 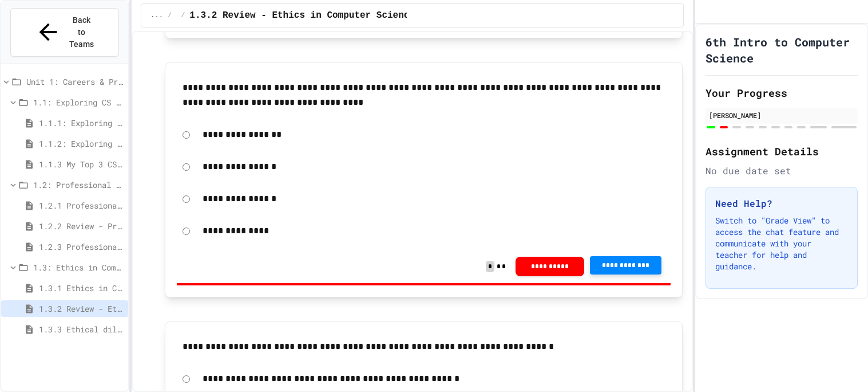 What do you see at coordinates (82, 163) in the screenshot?
I see `span: 1.1.3 My Top 3 CS Careers!` at bounding box center [82, 163].